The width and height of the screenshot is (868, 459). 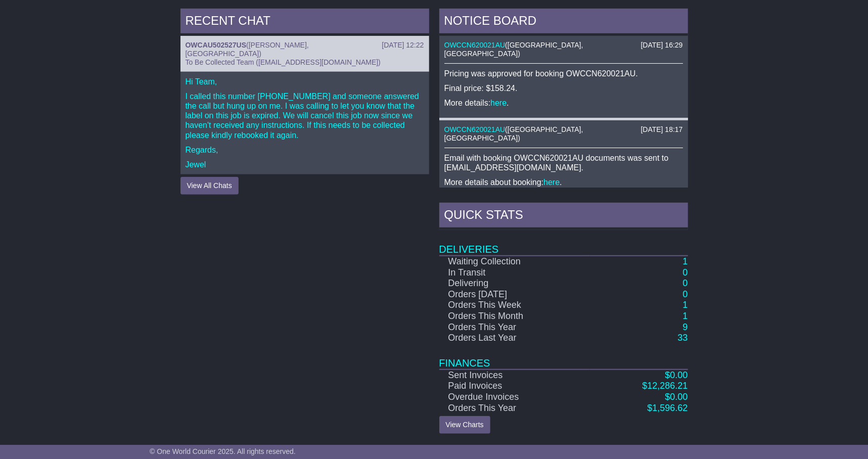 What do you see at coordinates (515, 305) in the screenshot?
I see `td: Orders This Week` at bounding box center [515, 305].